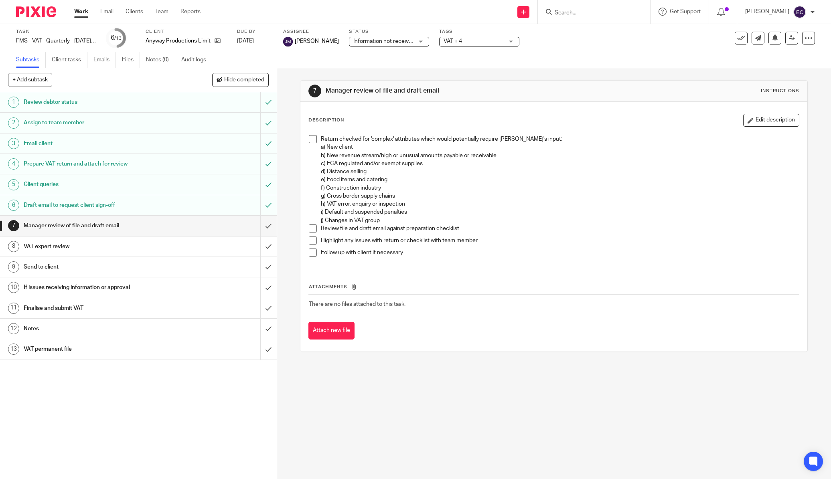 The width and height of the screenshot is (831, 479). What do you see at coordinates (14, 267) in the screenshot?
I see `div: 9` at bounding box center [14, 267].